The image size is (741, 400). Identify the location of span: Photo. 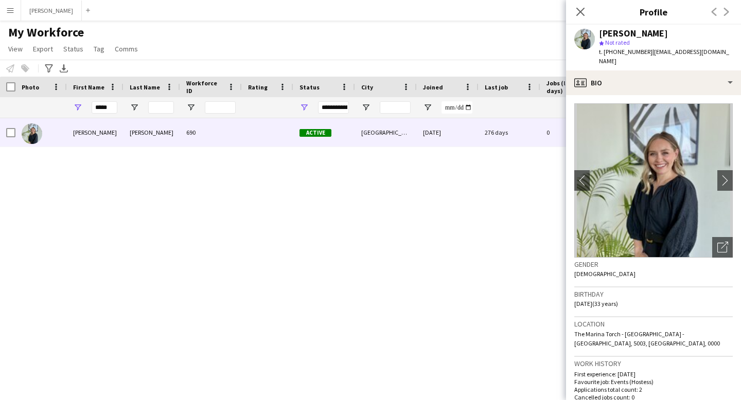
(30, 87).